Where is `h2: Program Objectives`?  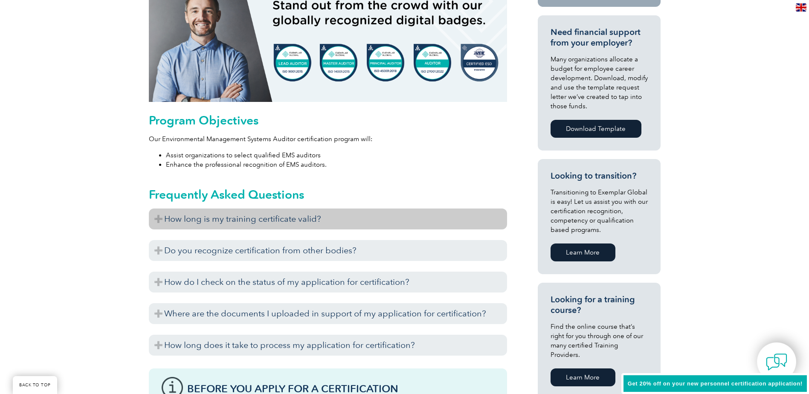
h2: Program Objectives is located at coordinates (328, 120).